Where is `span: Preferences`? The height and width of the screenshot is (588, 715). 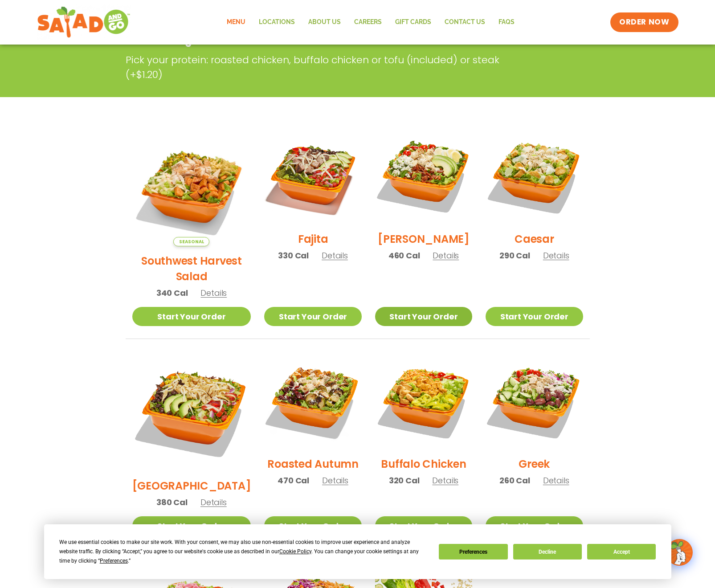 span: Preferences is located at coordinates (113, 561).